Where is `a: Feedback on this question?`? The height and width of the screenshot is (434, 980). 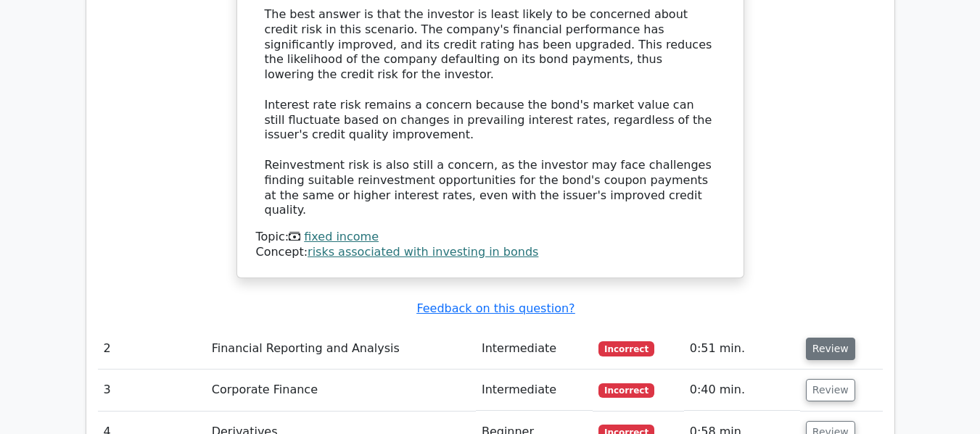
a: Feedback on this question? is located at coordinates (495, 308).